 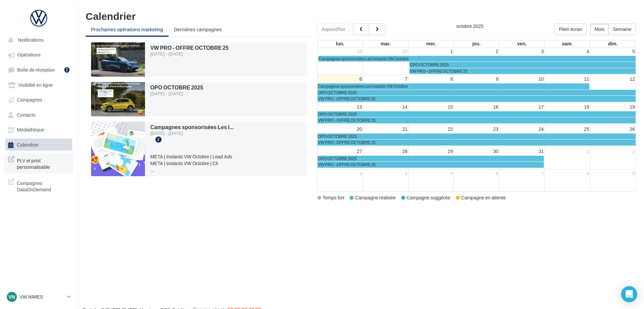 What do you see at coordinates (36, 69) in the screenshot?
I see `span: Boîte de réception` at bounding box center [36, 69].